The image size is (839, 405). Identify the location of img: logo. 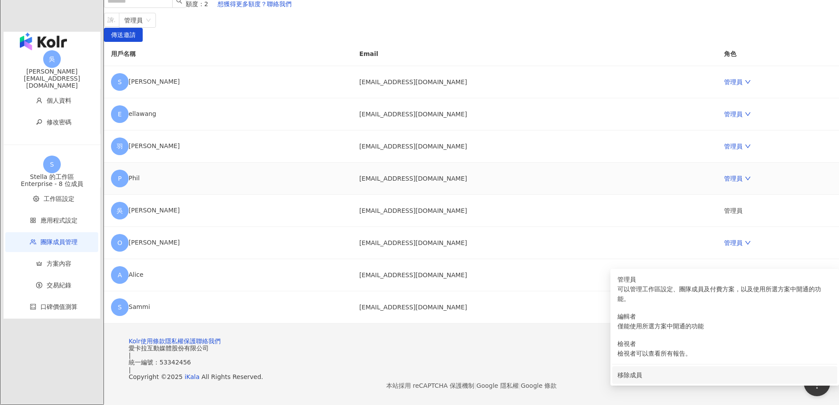
(43, 41).